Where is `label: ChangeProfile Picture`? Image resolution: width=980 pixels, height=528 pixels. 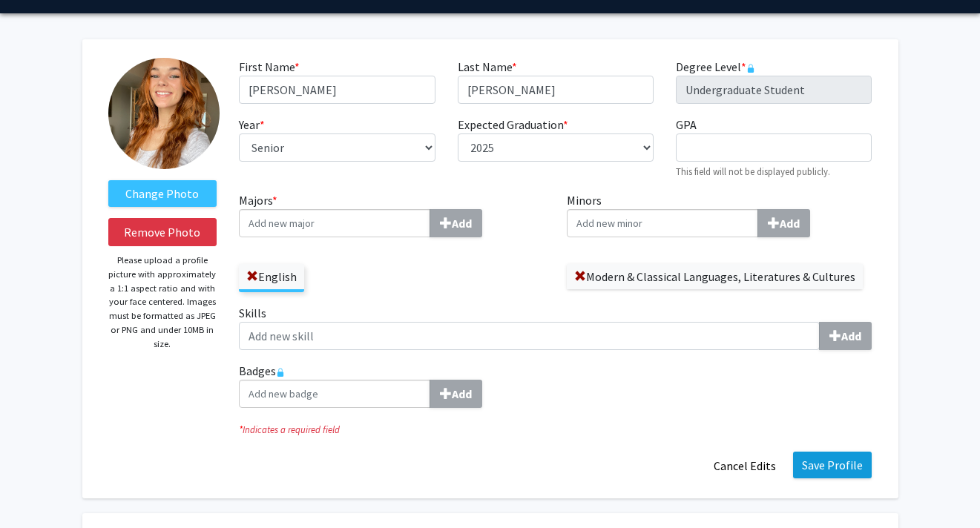 label: ChangeProfile Picture is located at coordinates (162, 193).